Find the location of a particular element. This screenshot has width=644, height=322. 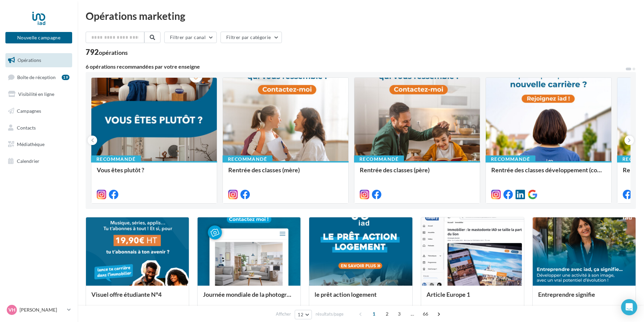

button: Nouvelle campagne is located at coordinates (39, 37).